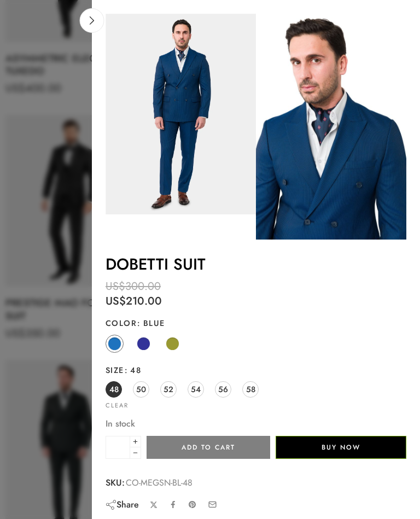 Image resolution: width=420 pixels, height=519 pixels. What do you see at coordinates (153, 505) in the screenshot?
I see `a: Share on X` at bounding box center [153, 505].